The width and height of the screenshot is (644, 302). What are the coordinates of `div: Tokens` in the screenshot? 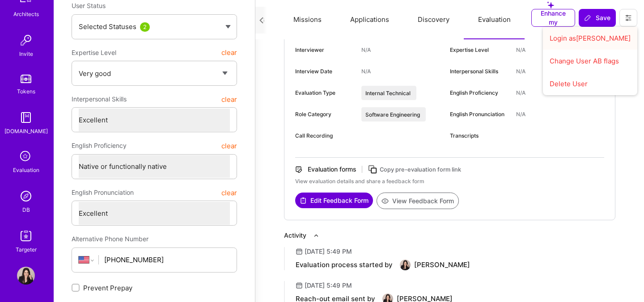 It's located at (26, 91).